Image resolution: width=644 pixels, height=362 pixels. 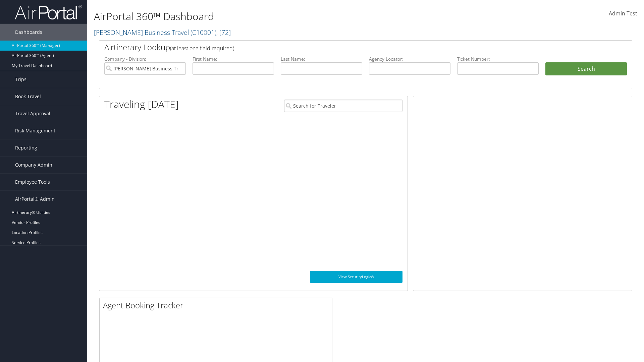 I want to click on span: , [ 72 ], so click(x=223, y=32).